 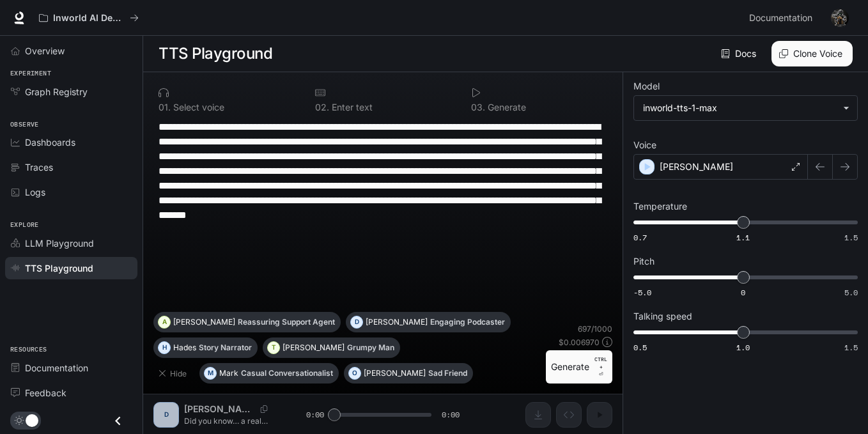 I want to click on a: TTS Playground, so click(x=71, y=268).